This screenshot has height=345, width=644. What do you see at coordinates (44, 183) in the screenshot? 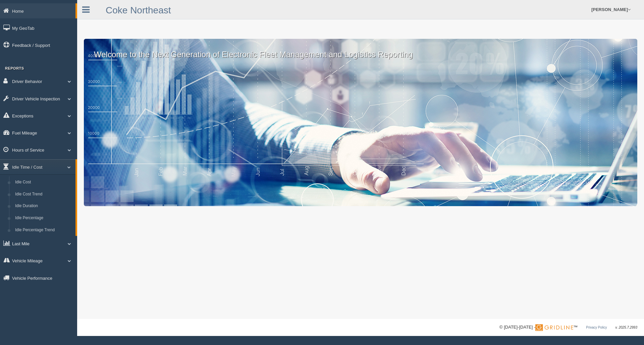
I see `a: Idle Cost` at bounding box center [44, 183].